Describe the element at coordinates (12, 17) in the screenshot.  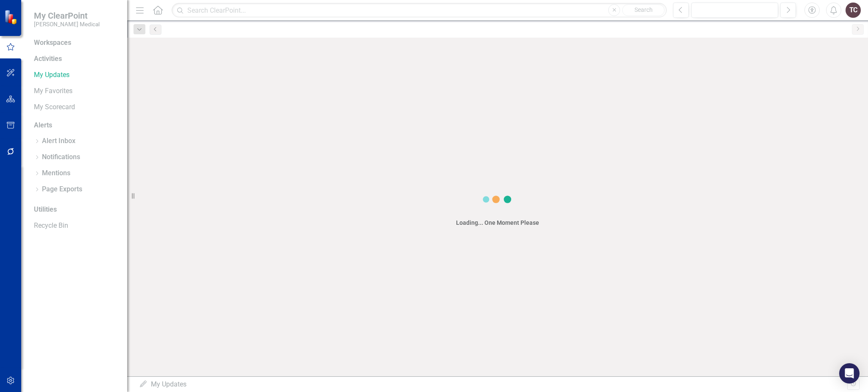
I see `img: ClearPoint Strategy` at that location.